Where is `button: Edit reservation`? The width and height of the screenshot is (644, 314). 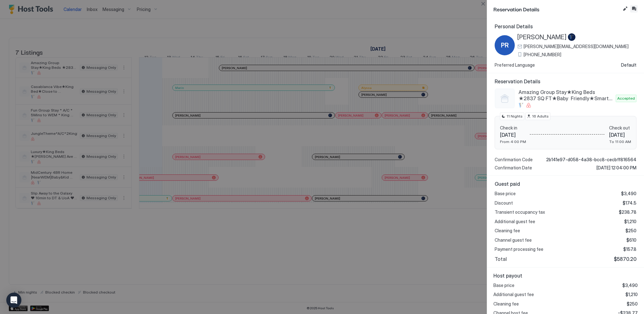 button: Edit reservation is located at coordinates (625, 9).